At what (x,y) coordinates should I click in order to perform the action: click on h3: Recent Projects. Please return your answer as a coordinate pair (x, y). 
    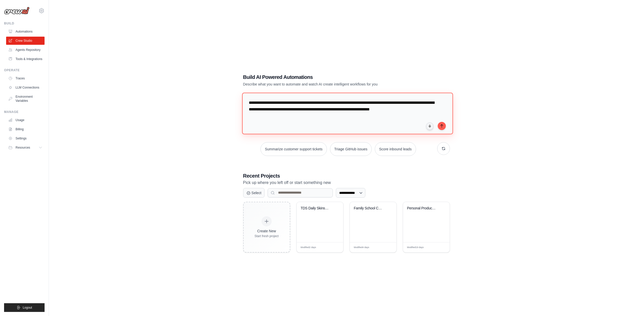
    Looking at the image, I should click on (347, 176).